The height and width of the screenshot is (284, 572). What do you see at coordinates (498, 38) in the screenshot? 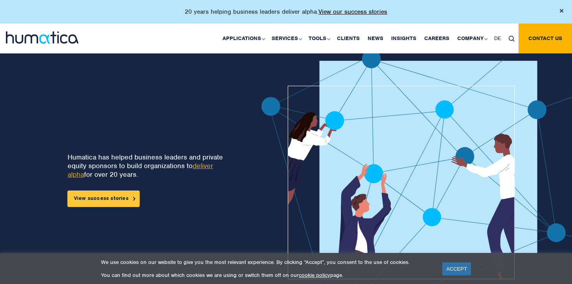
I see `span: DE` at bounding box center [498, 38].